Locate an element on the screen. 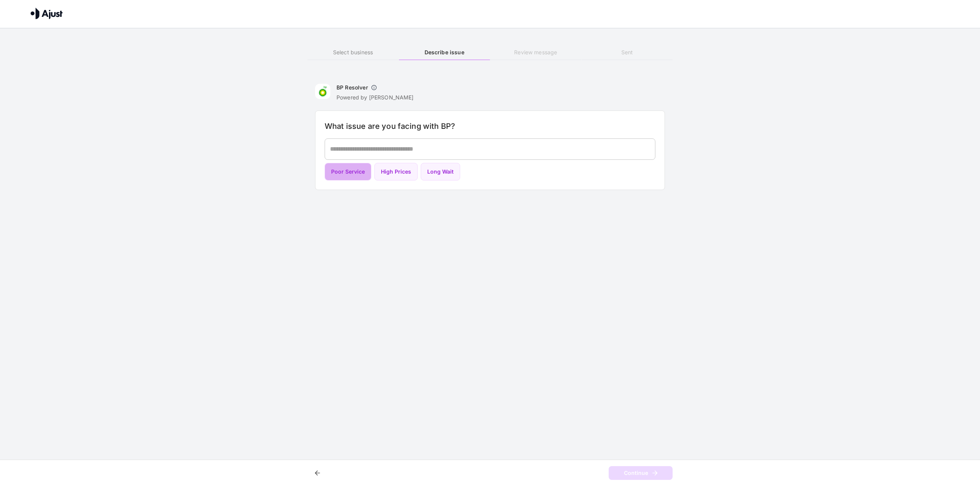  h6: Select business is located at coordinates (353, 53).